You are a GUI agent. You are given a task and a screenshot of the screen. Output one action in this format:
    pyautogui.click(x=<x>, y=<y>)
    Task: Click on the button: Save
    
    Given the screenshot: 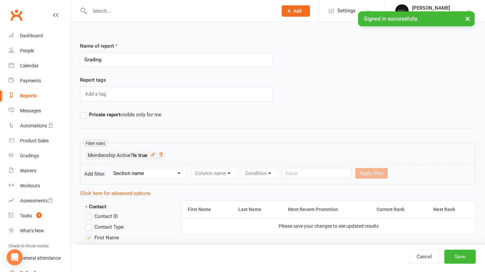 What is the action you would take?
    pyautogui.click(x=460, y=256)
    